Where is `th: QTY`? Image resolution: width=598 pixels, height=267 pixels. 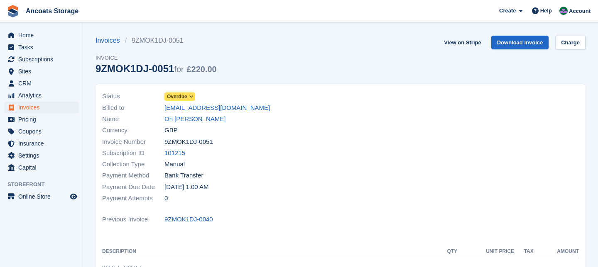 th: QTY is located at coordinates (446, 252).